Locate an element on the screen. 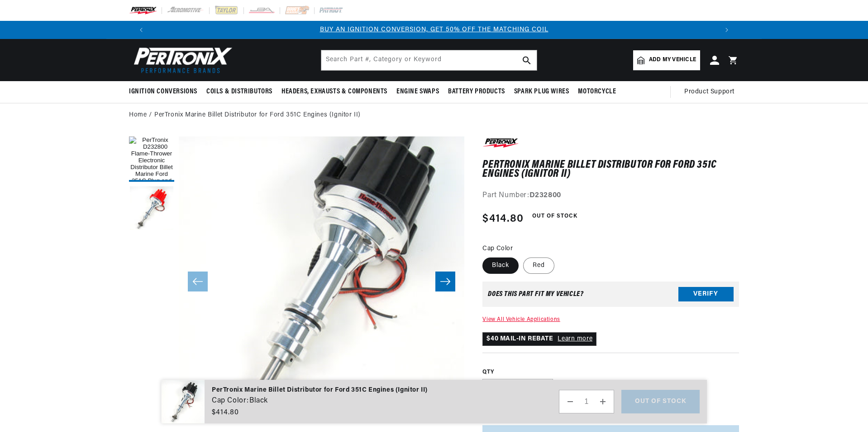 Image resolution: width=868 pixels, height=432 pixels. div: Announcement is located at coordinates (434, 30).